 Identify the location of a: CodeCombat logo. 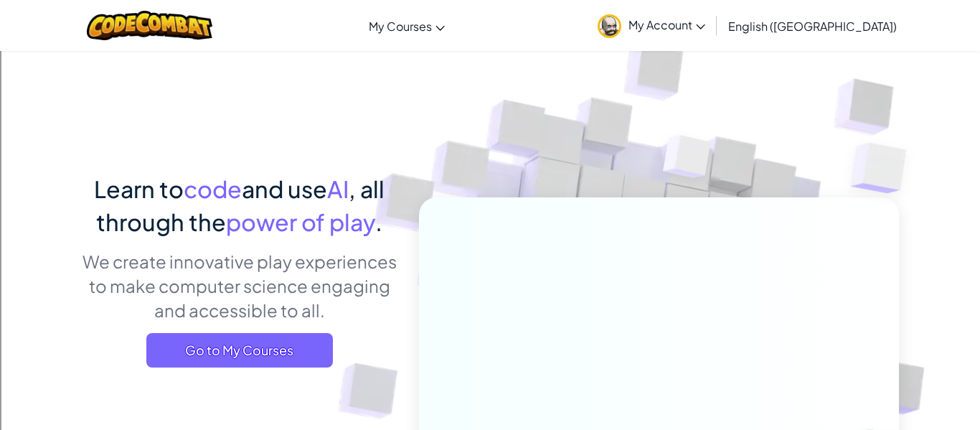
(149, 25).